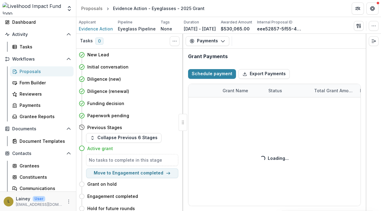  Describe the element at coordinates (69, 202) in the screenshot. I see `button: More` at that location.